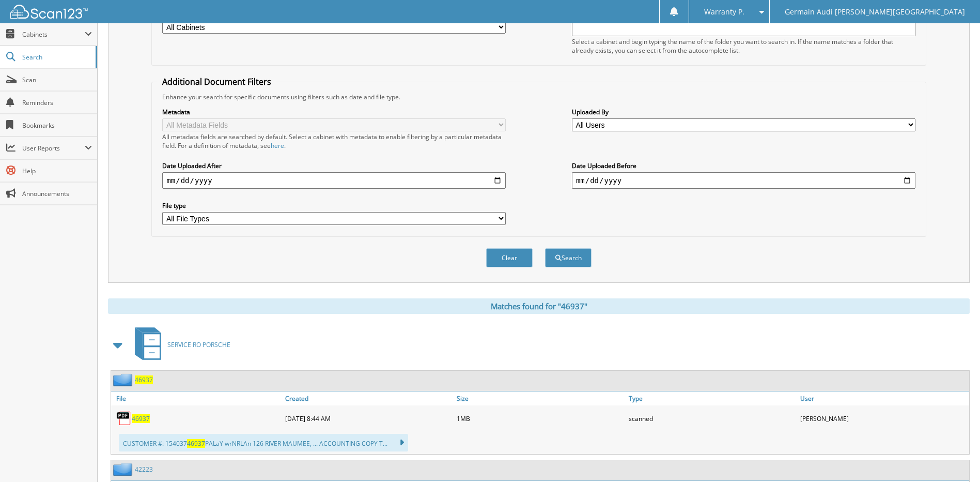 The height and width of the screenshot is (482, 980). I want to click on span: Announcements, so click(57, 193).